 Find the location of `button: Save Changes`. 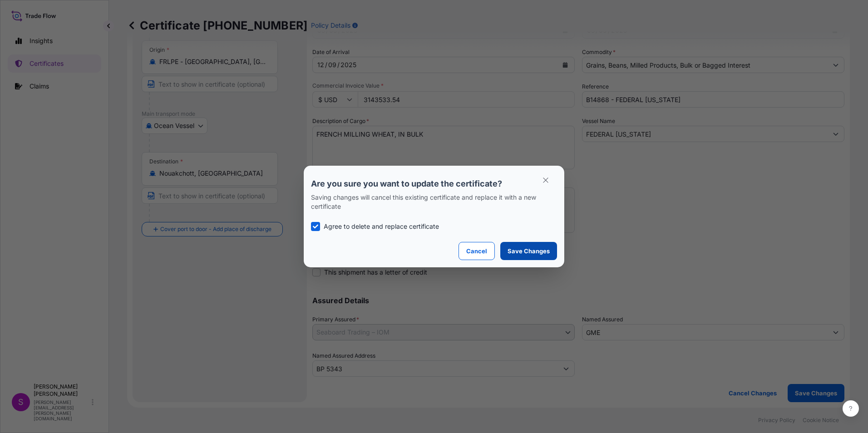

button: Save Changes is located at coordinates (528, 251).